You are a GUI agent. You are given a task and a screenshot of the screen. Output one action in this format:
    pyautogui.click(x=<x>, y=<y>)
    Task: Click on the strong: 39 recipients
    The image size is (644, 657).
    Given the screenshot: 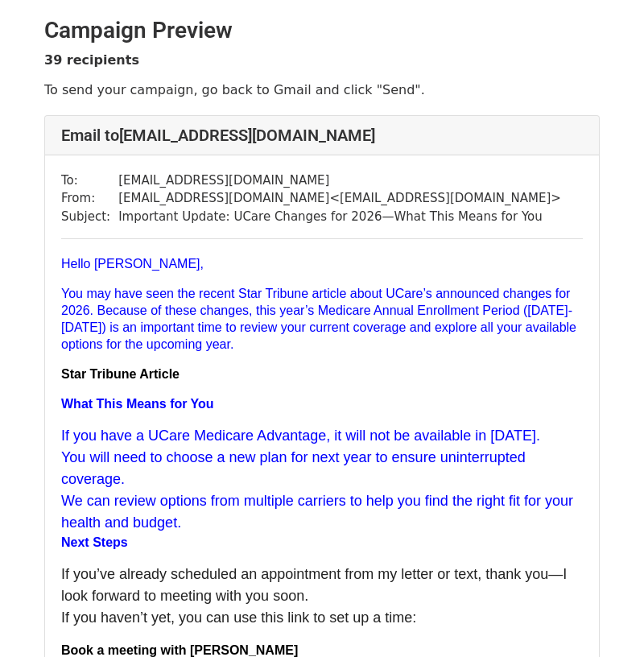 What is the action you would take?
    pyautogui.click(x=92, y=59)
    